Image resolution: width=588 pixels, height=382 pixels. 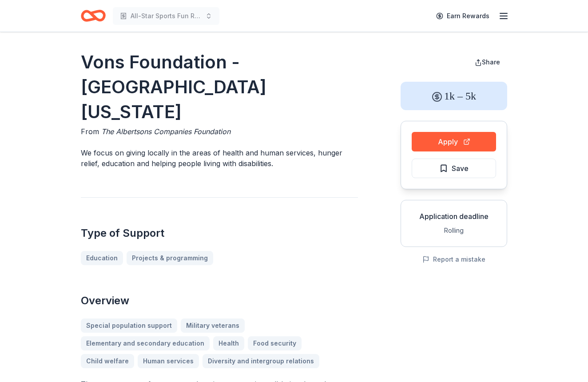 I want to click on button: Apply, so click(x=454, y=142).